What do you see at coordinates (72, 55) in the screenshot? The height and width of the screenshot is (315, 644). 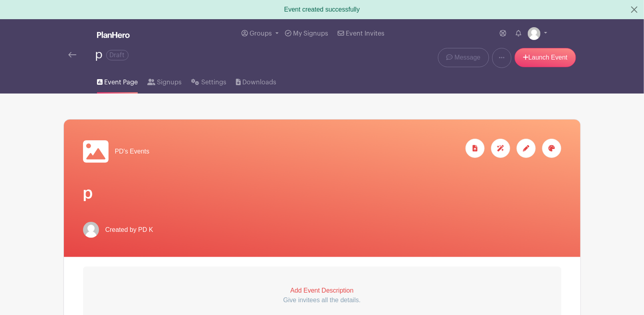 I see `img: back-arrow-29a5d9b10d5bd6ae65dc969a981735edf675c4d7a1fe02e03b50dbd4ba3cdb55.svg` at bounding box center [72, 55].